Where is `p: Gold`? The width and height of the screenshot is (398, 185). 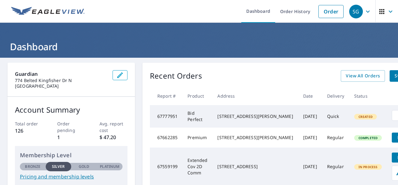 p: Gold is located at coordinates (84, 166).